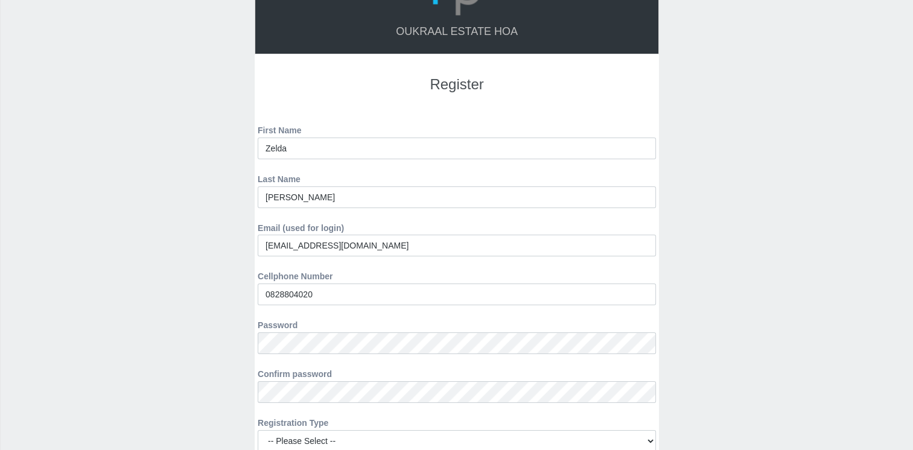 The height and width of the screenshot is (450, 913). Describe the element at coordinates (457, 148) in the screenshot. I see `input: Enter your First Name` at that location.